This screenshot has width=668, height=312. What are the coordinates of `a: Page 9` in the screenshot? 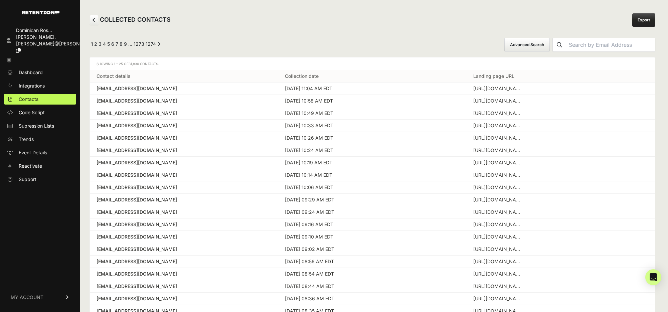 It's located at (125, 44).